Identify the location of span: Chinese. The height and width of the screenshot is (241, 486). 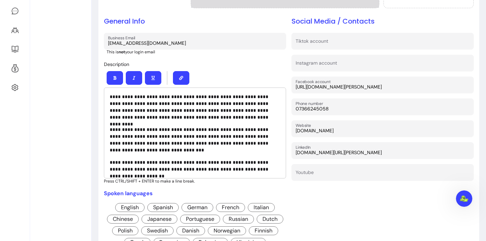
(123, 219).